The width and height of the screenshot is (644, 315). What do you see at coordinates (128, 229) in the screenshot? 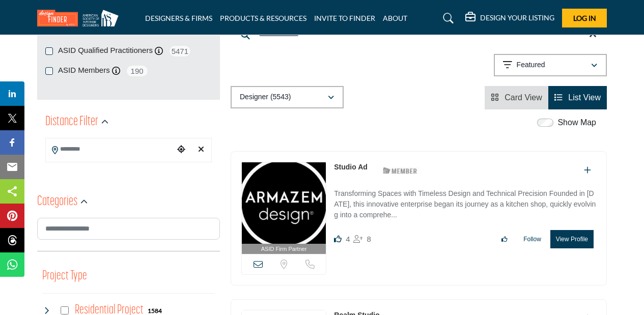
I see `input: Search Category` at bounding box center [128, 229].